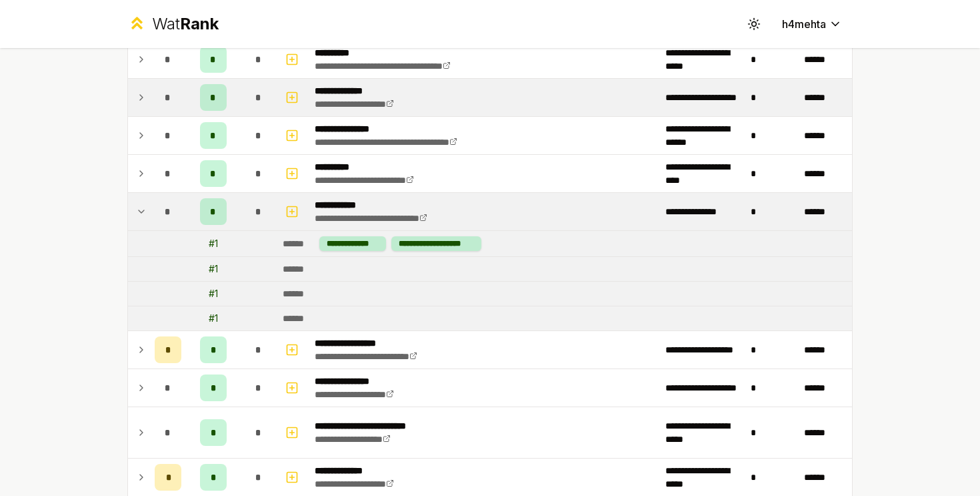  What do you see at coordinates (804, 24) in the screenshot?
I see `span: h4mehta` at bounding box center [804, 24].